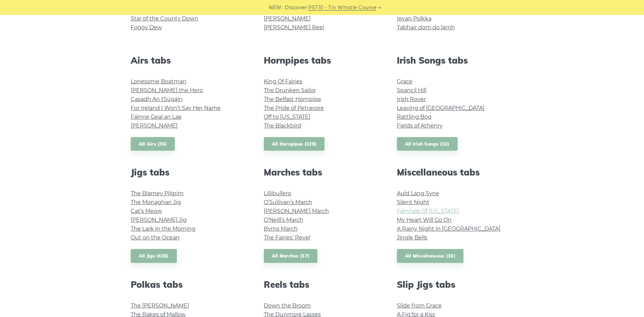  I want to click on a: Cat’s Meow, so click(147, 211).